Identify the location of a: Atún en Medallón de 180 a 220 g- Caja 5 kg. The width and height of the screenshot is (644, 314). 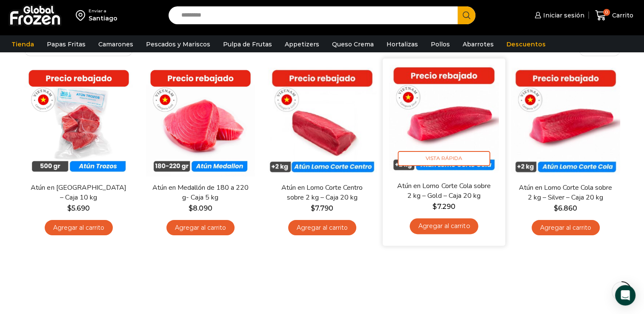
(200, 193).